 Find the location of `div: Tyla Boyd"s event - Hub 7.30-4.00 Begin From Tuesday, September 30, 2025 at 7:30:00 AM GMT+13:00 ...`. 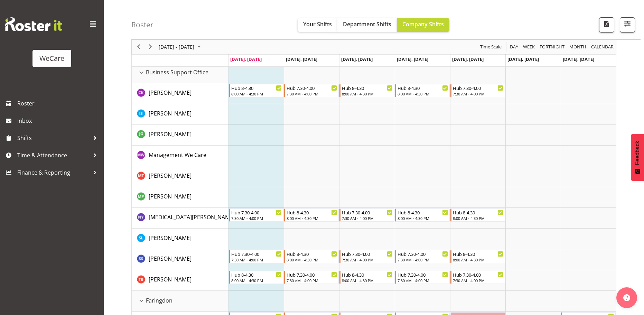

div: Tyla Boyd"s event - Hub 7.30-4.00 Begin From Tuesday, September 30, 2025 at 7:30:00 AM GMT+13:00 ... is located at coordinates (312, 277).